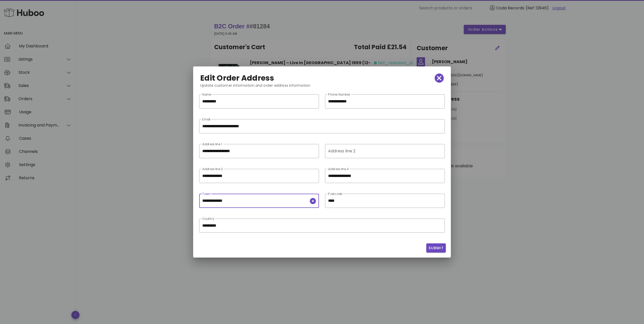  What do you see at coordinates (436, 248) in the screenshot?
I see `span: Submit` at bounding box center [436, 248].